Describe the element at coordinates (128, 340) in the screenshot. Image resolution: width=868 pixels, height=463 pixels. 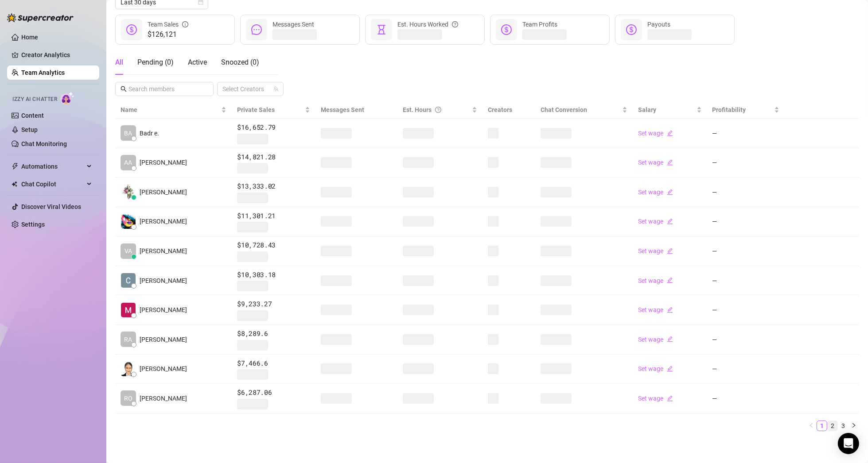
I see `span: RA` at that location.